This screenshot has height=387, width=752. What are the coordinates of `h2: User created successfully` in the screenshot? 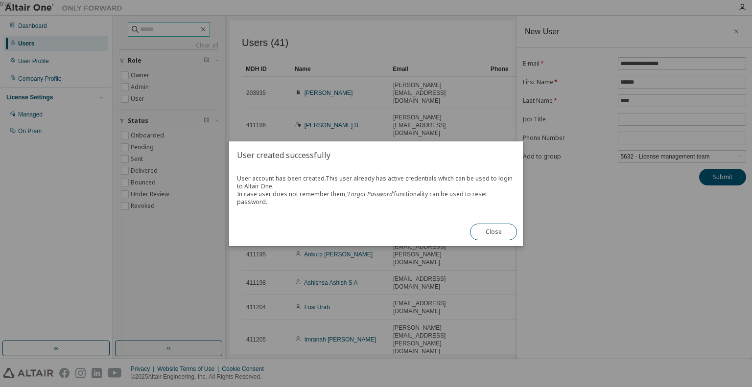 It's located at (376, 155).